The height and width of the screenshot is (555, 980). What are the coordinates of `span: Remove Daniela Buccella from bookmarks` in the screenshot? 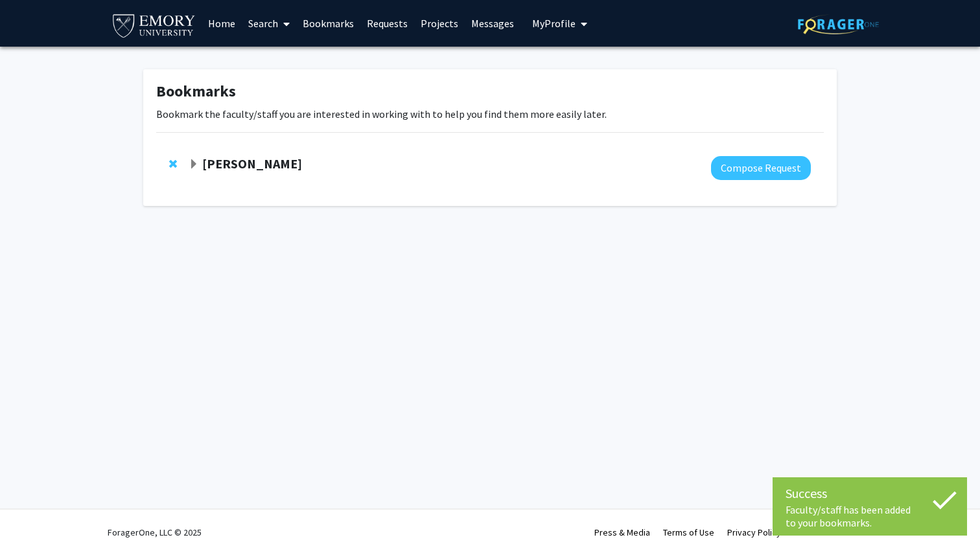 It's located at (173, 164).